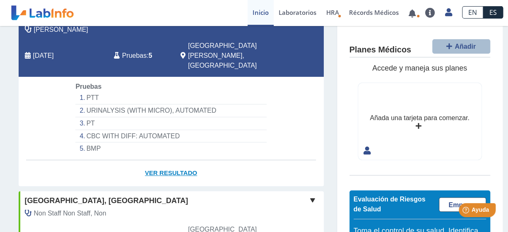 The height and width of the screenshot is (232, 508). What do you see at coordinates (419, 68) in the screenshot?
I see `span: Accede y maneja sus planes` at bounding box center [419, 68].